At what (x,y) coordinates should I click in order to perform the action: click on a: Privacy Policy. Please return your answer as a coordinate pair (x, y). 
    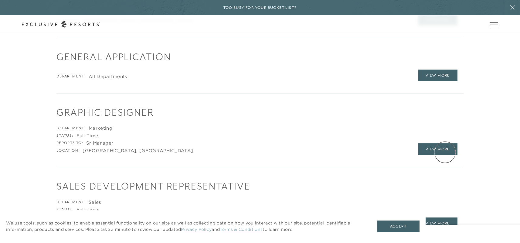
    Looking at the image, I should click on (196, 230).